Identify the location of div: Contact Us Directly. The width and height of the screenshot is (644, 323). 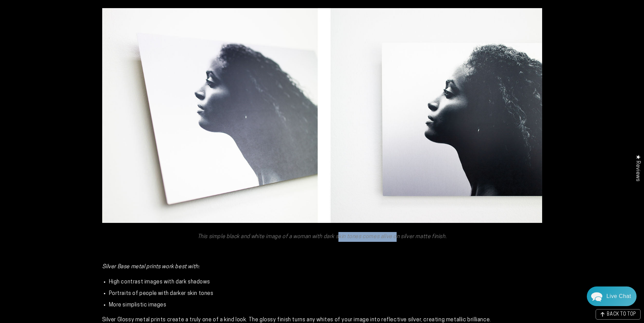
(618, 296).